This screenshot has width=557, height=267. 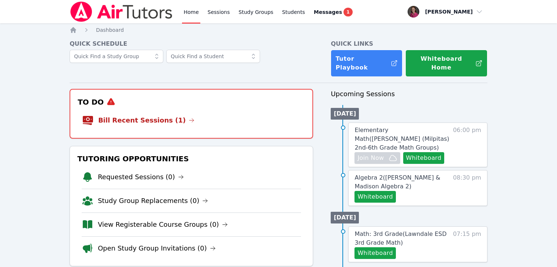 What do you see at coordinates (191, 159) in the screenshot?
I see `h3: Tutoring Opportunities` at bounding box center [191, 159].